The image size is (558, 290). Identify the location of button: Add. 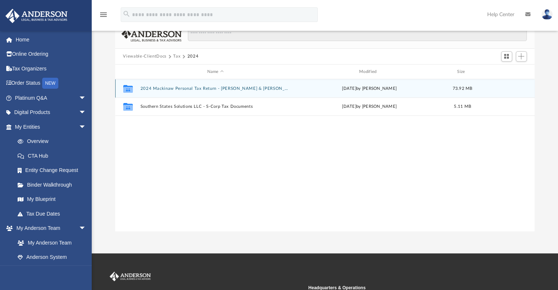
(522, 57).